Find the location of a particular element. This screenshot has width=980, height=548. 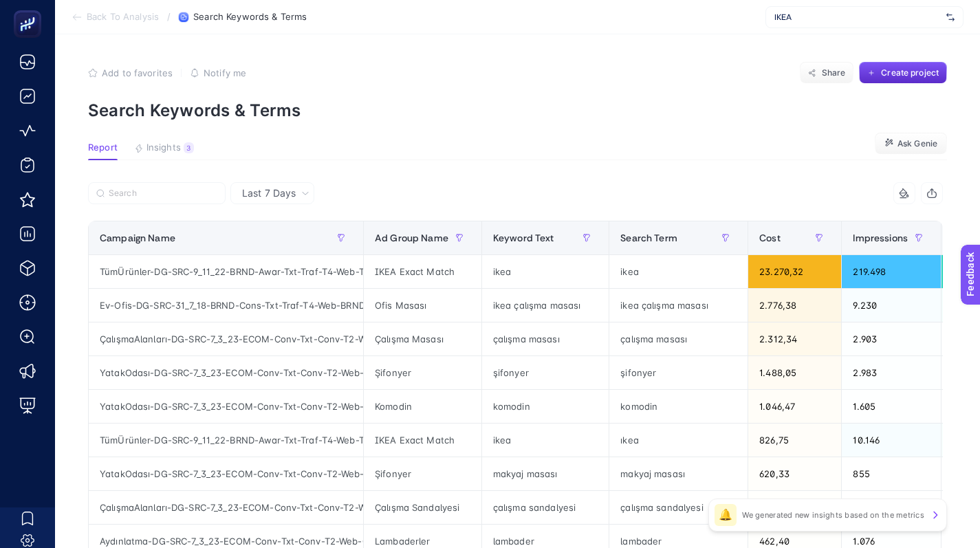

div: 10.146 is located at coordinates (891, 440).